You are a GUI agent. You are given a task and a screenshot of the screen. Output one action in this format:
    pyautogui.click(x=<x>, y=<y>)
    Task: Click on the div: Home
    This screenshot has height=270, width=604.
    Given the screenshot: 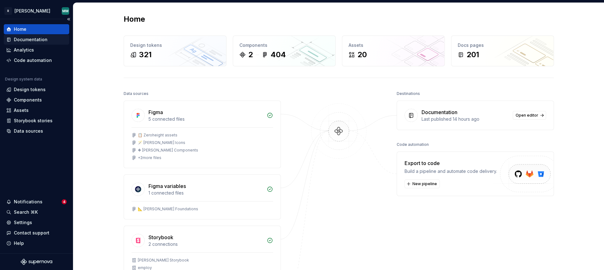 What is the action you would take?
    pyautogui.click(x=20, y=29)
    